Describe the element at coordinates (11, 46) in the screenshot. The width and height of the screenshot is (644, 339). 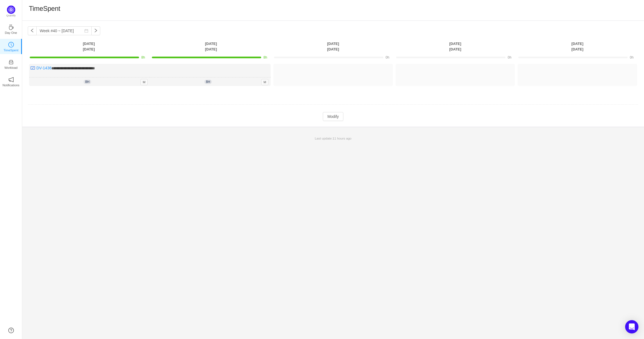
I see `a: icon: clock-circleTimeSpent` at that location.